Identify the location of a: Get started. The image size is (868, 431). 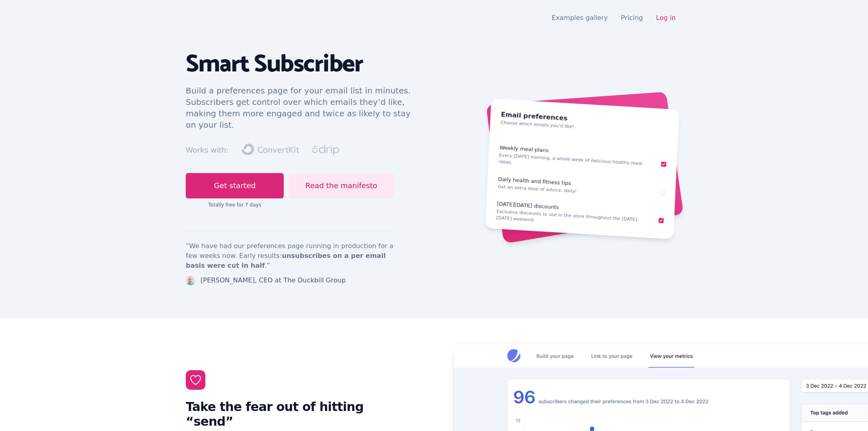
(234, 186).